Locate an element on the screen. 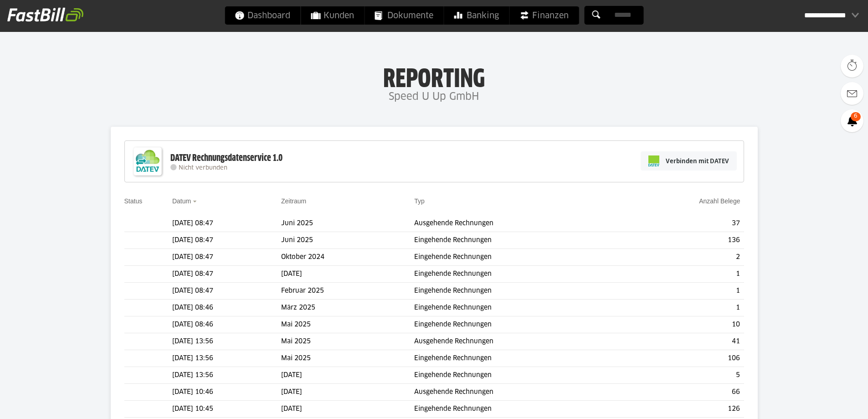 The height and width of the screenshot is (419, 868). a: Datum is located at coordinates (181, 201).